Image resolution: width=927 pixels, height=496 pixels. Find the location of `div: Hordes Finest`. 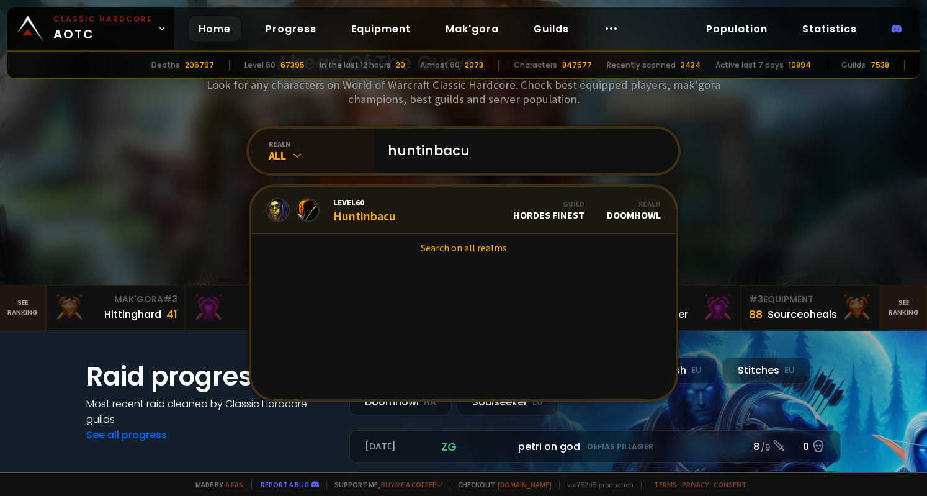

div: Hordes Finest is located at coordinates (548, 210).